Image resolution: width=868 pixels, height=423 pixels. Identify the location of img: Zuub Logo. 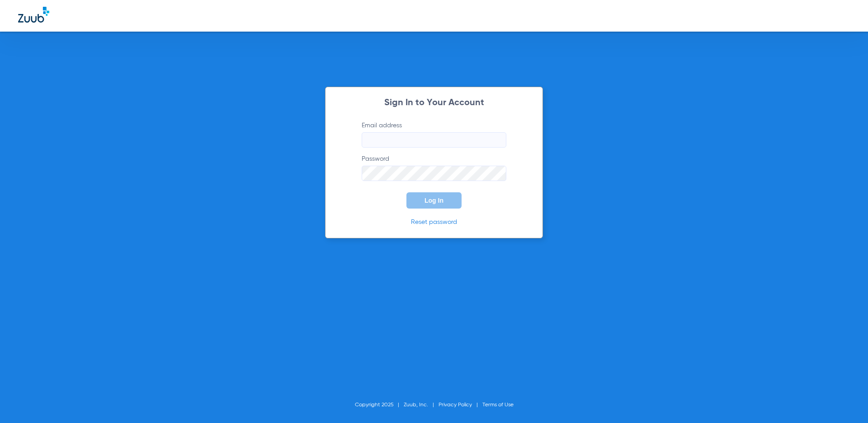
(34, 14).